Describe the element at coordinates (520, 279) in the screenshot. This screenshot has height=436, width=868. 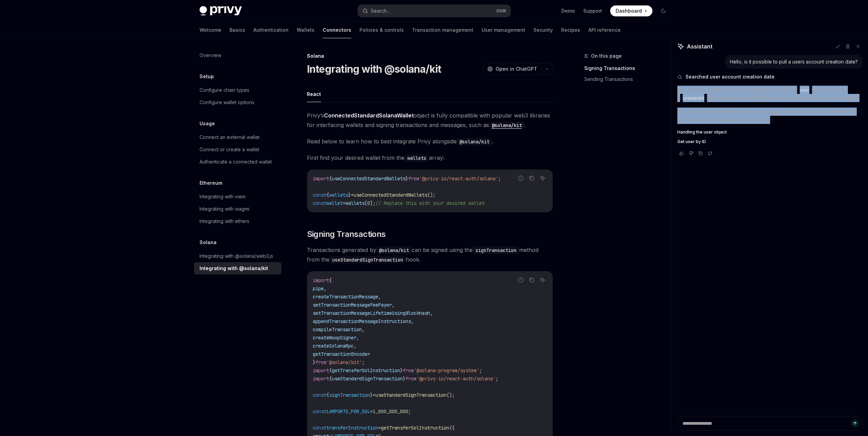
I see `button: Report incorrect code` at that location.